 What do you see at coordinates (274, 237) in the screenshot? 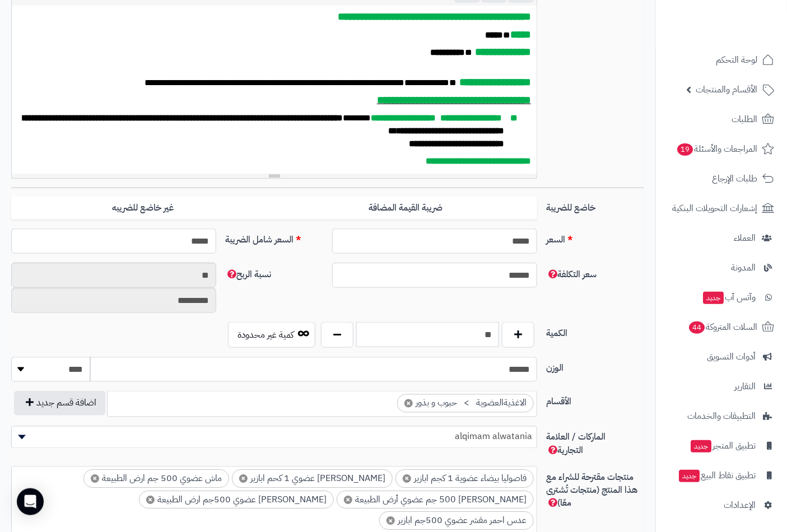
I see `label: السعر شامل الضريبة` at bounding box center [274, 237].